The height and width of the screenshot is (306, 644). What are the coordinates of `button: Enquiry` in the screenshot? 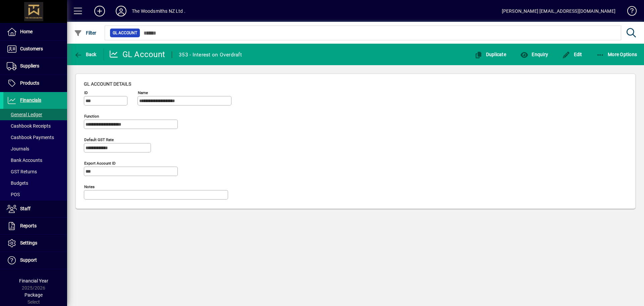 It's located at (534, 54).